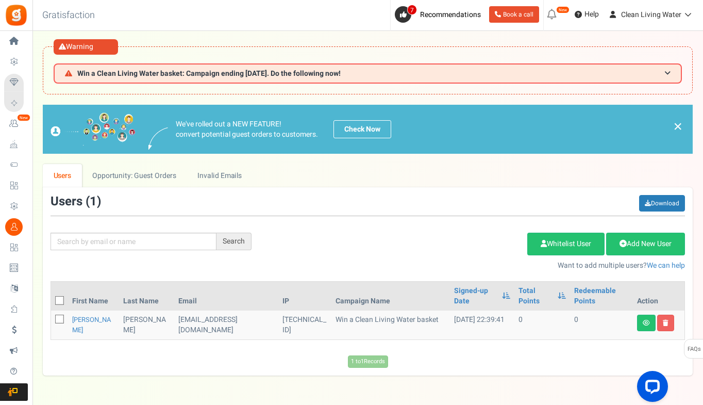 The height and width of the screenshot is (405, 703). I want to click on a: Check Now, so click(362, 129).